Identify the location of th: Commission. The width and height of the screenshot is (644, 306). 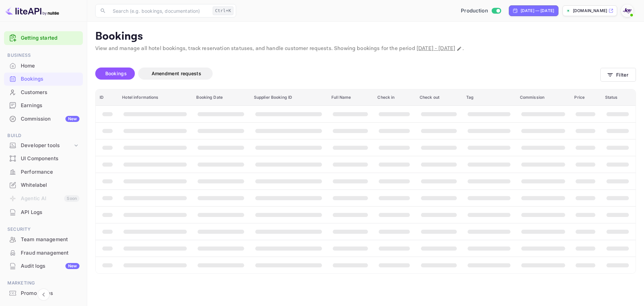
(543, 98).